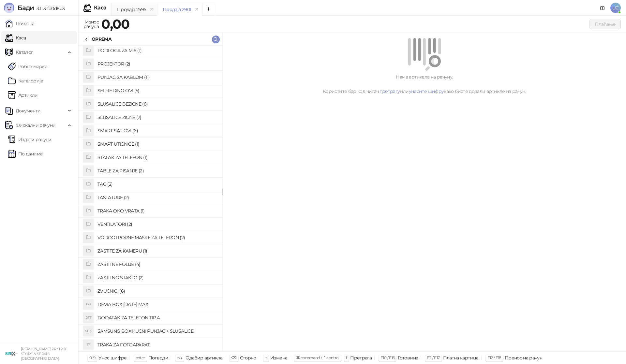 Image resolution: width=626 pixels, height=364 pixels. What do you see at coordinates (157, 144) in the screenshot?
I see `h4: SMART UTICNICE (1)` at bounding box center [157, 144].